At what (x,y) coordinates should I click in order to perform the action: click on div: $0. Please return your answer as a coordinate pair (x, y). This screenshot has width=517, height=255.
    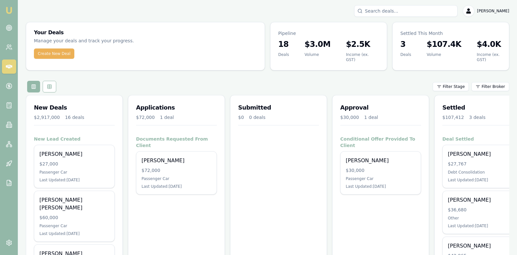
    Looking at the image, I should click on (241, 117).